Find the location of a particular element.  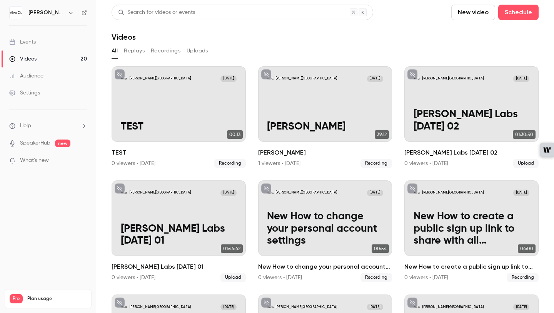

span: 39:12 is located at coordinates (382, 134).